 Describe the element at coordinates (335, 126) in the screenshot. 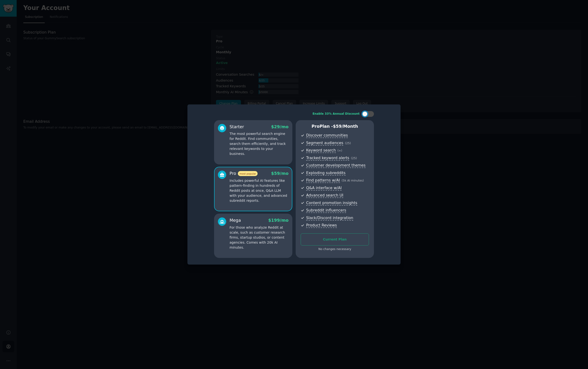

I see `p: Pro Plan -` at that location.